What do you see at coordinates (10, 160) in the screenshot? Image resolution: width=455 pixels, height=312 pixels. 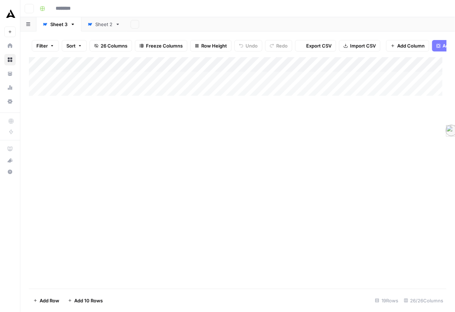 I see `div: What's new?` at bounding box center [10, 160].